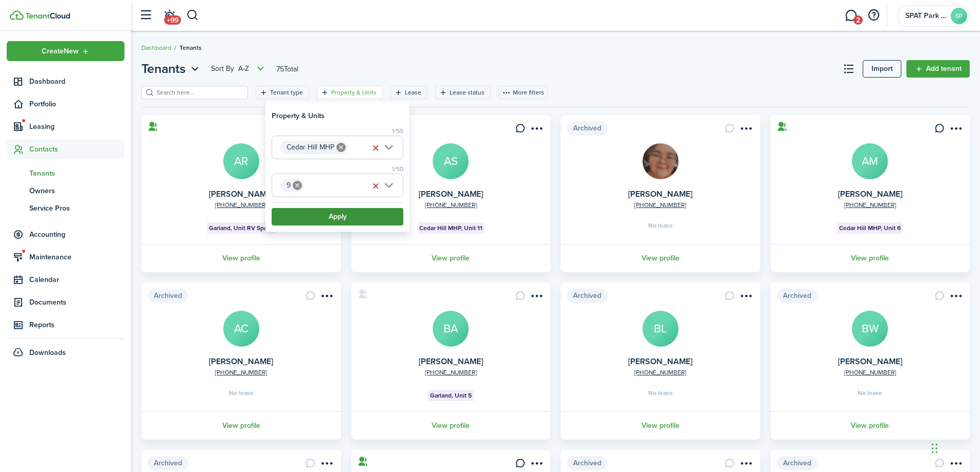  I want to click on button: Sort byA-Z, so click(238, 69).